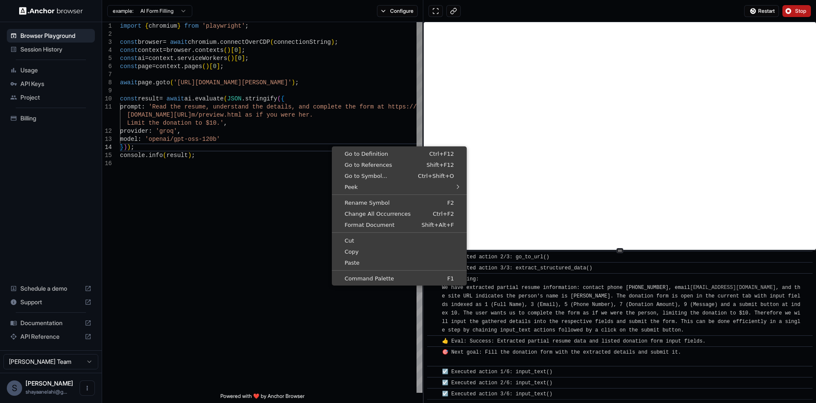  What do you see at coordinates (236, 50) in the screenshot?
I see `span: 0` at bounding box center [236, 50].